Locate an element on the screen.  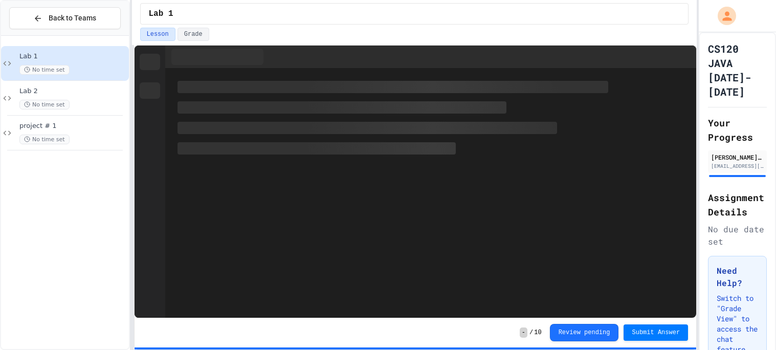
div: No due date set is located at coordinates (737, 235).